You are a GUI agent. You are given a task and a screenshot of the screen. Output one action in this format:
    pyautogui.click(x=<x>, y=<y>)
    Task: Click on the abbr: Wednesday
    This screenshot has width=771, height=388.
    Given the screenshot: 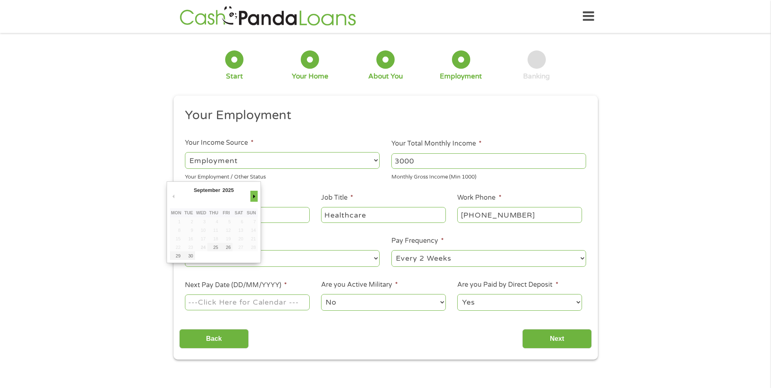 What is the action you would take?
    pyautogui.click(x=201, y=213)
    